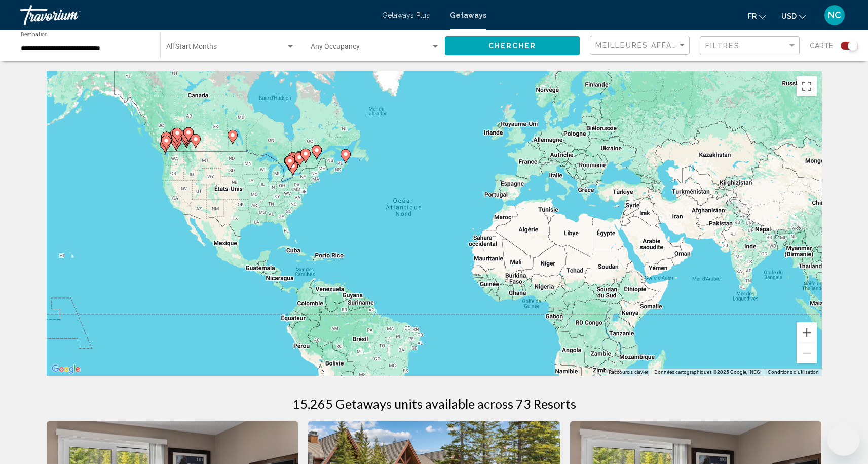  I want to click on button: User Menu, so click(835, 15).